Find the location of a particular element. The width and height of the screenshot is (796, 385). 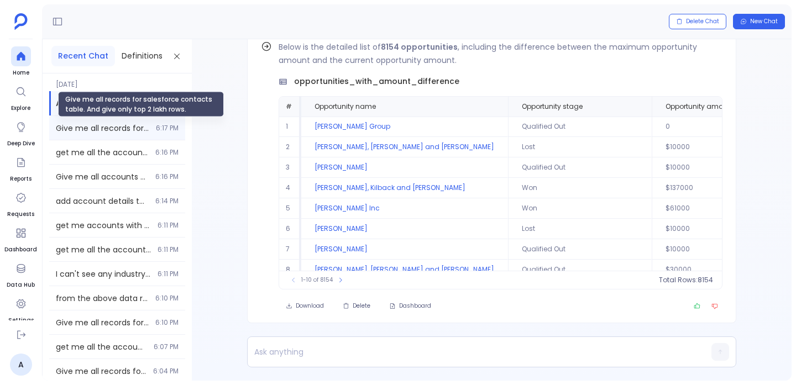

button: Delete is located at coordinates (356, 306).